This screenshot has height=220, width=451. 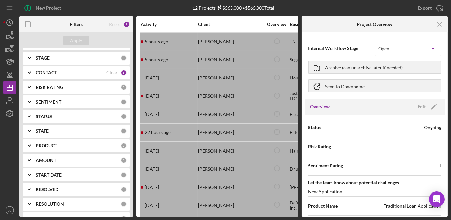 I want to click on b: SENTIMENT, so click(x=48, y=102).